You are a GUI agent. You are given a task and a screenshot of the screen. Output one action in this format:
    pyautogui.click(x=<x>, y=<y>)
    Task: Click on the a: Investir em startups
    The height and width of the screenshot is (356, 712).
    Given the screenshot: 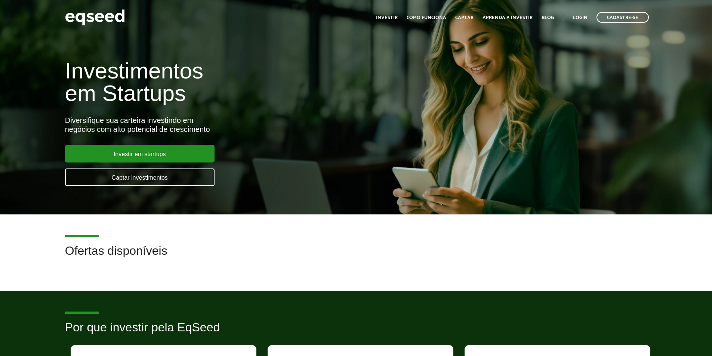 What is the action you would take?
    pyautogui.click(x=140, y=154)
    